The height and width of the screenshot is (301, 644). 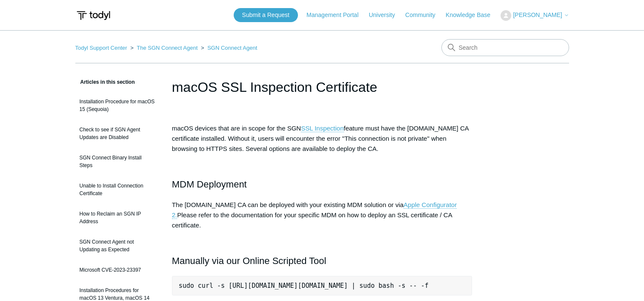 I want to click on li: Todyl Support Center, so click(x=102, y=48).